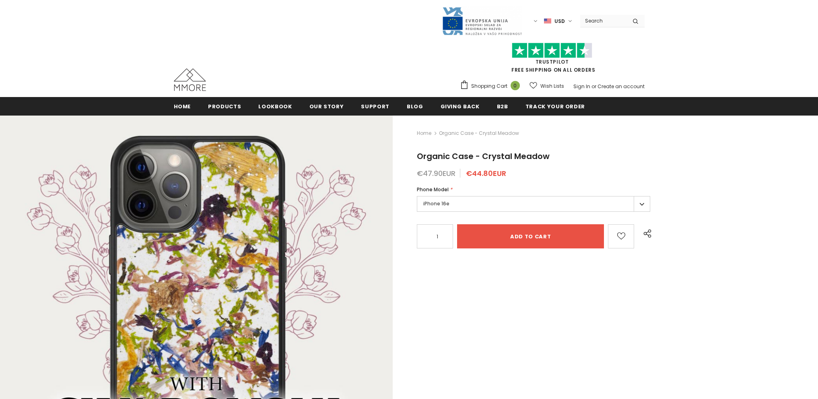 This screenshot has height=399, width=818. What do you see at coordinates (552, 62) in the screenshot?
I see `a: Trustpilot` at bounding box center [552, 62].